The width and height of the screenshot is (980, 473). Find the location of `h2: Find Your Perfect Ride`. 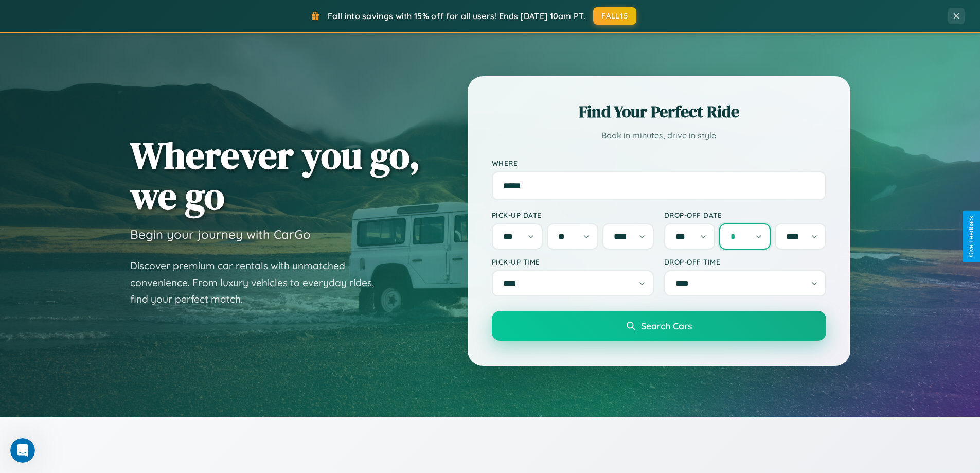

h2: Find Your Perfect Ride is located at coordinates (659, 112).